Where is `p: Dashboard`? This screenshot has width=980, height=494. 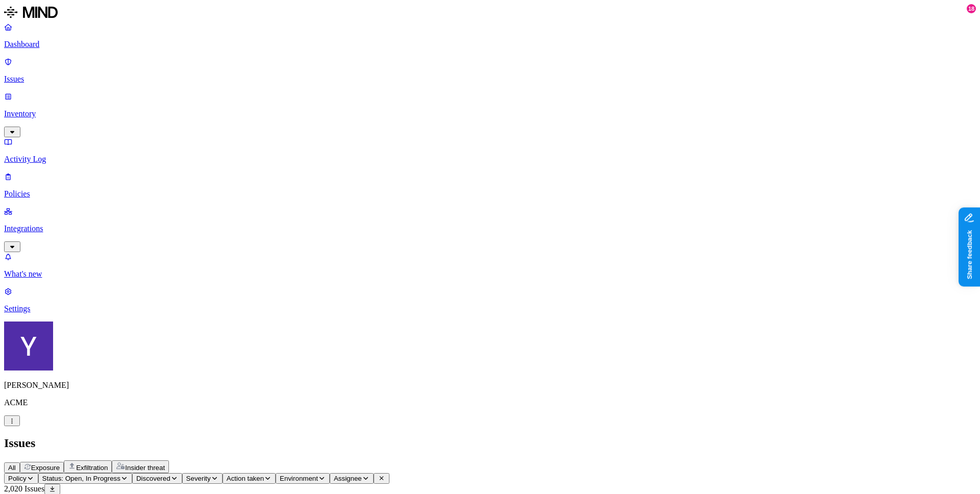
p: Dashboard is located at coordinates (490, 45).